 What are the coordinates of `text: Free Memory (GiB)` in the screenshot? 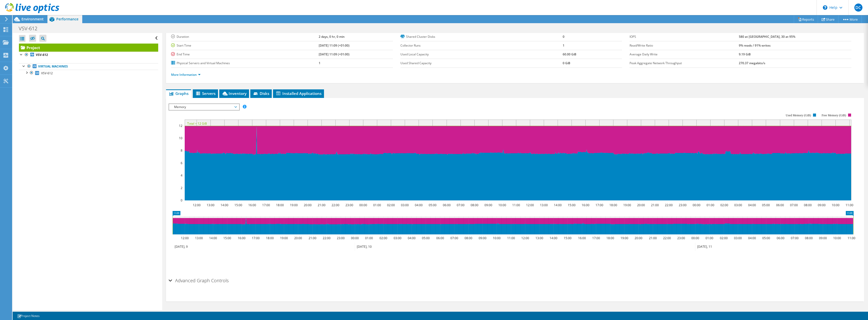 It's located at (833, 115).